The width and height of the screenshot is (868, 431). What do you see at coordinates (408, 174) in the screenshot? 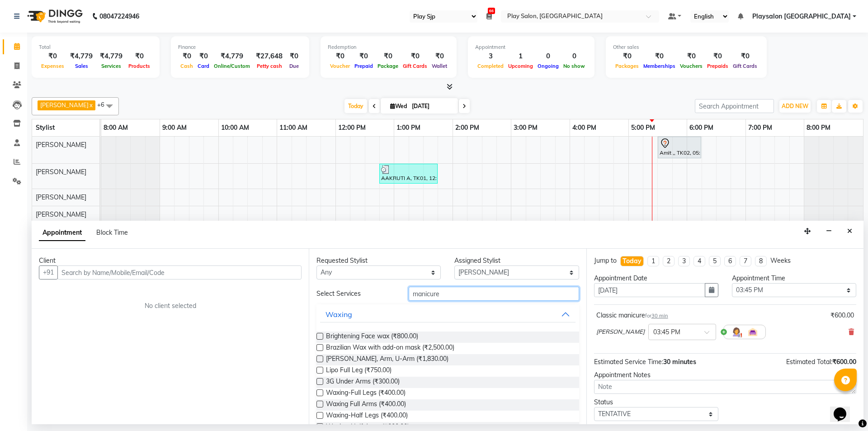
I see `div: AAKRUTI A, TK01, 12:45 PM-01:45 PM, Spa pedicure` at bounding box center [408, 174].